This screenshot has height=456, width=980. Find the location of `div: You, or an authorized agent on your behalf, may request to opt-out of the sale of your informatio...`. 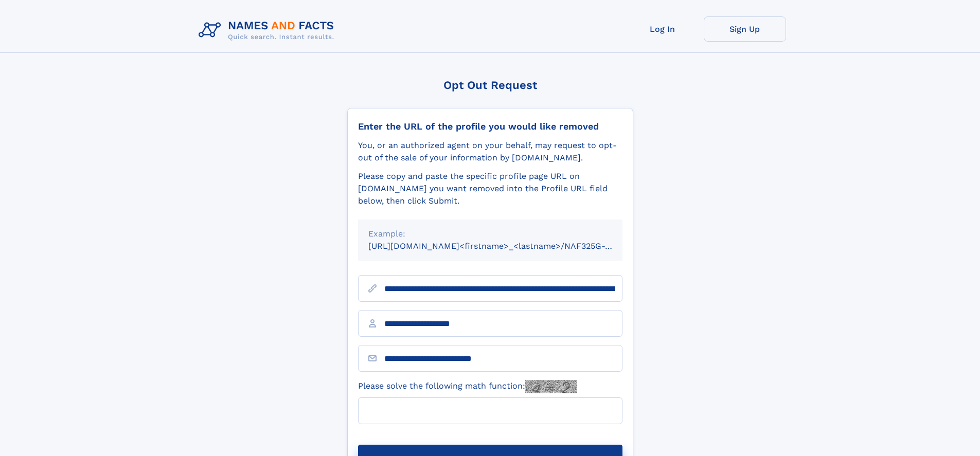

div: You, or an authorized agent on your behalf, may request to opt-out of the sale of your informatio... is located at coordinates (490, 152).